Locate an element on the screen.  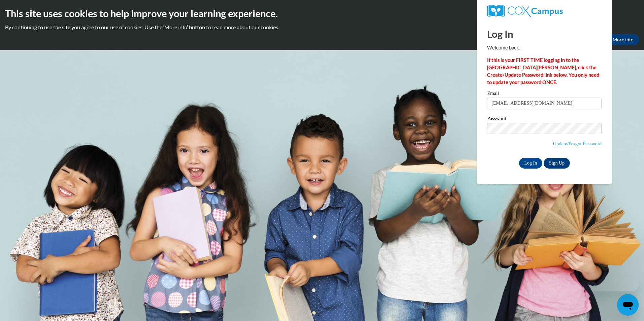
a: More Info is located at coordinates (623, 40).